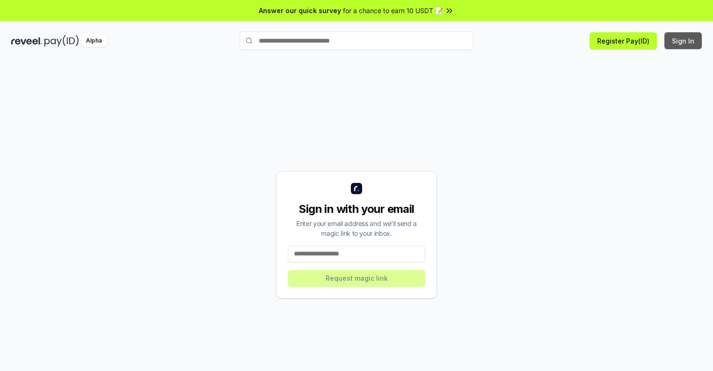 The height and width of the screenshot is (371, 713). What do you see at coordinates (393, 10) in the screenshot?
I see `span: for a chance to earn 10 USDT 📝` at bounding box center [393, 10].